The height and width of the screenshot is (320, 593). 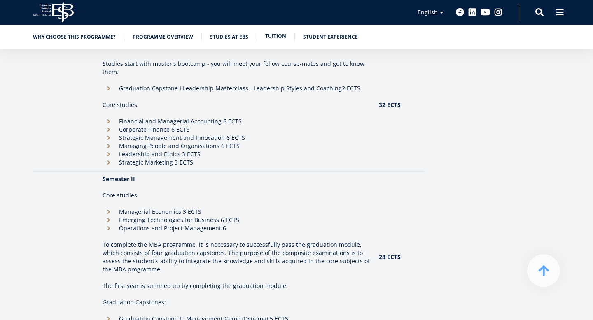 What do you see at coordinates (5, 117) in the screenshot?
I see `input: One-year MBA (in Estonian)` at bounding box center [5, 117].